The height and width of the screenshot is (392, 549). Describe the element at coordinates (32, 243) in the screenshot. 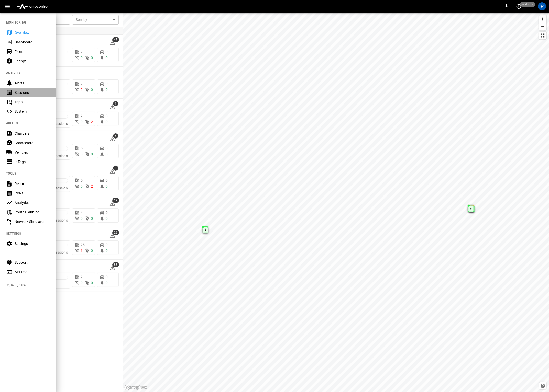

I see `div: Settings` at that location.